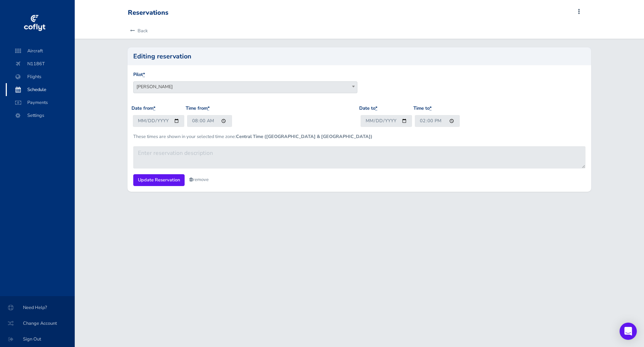 The height and width of the screenshot is (347, 644). I want to click on span: Flights, so click(40, 77).